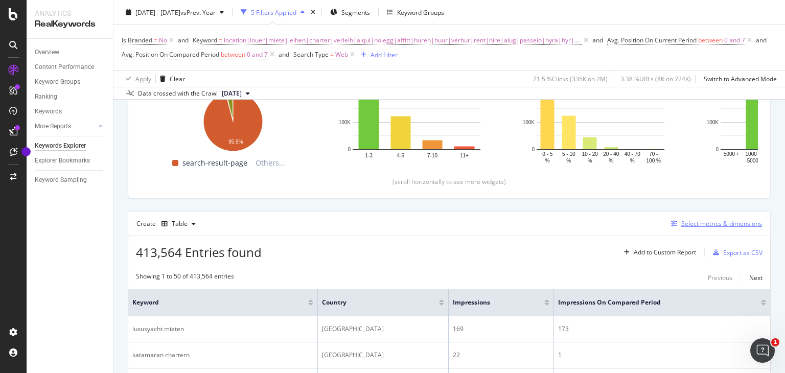 The image size is (785, 373). I want to click on span: 0 and 7, so click(257, 55).